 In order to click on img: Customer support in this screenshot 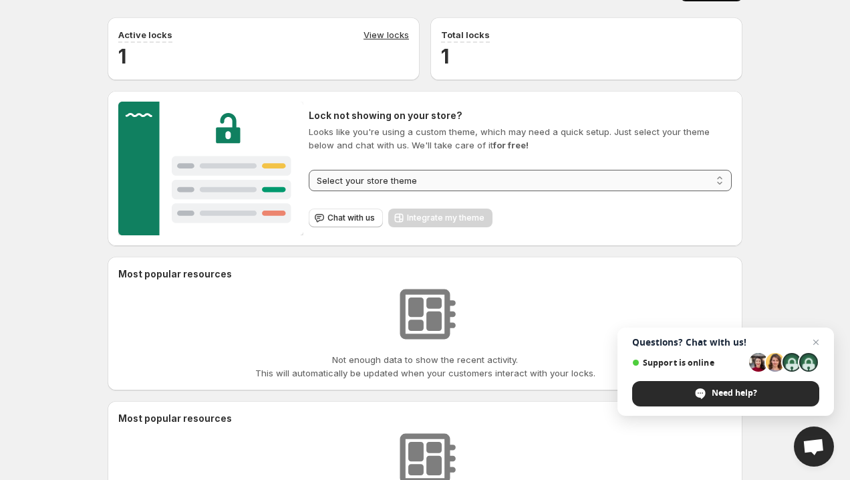, I will do `click(211, 168)`.